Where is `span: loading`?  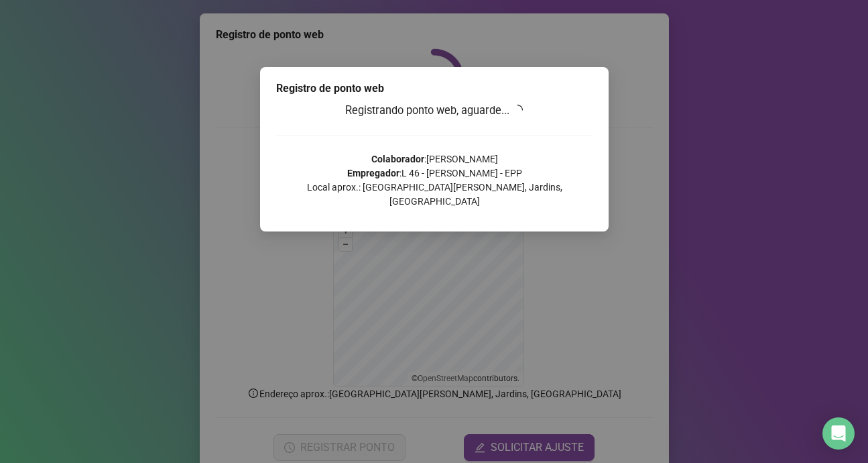 span: loading is located at coordinates (518, 110).